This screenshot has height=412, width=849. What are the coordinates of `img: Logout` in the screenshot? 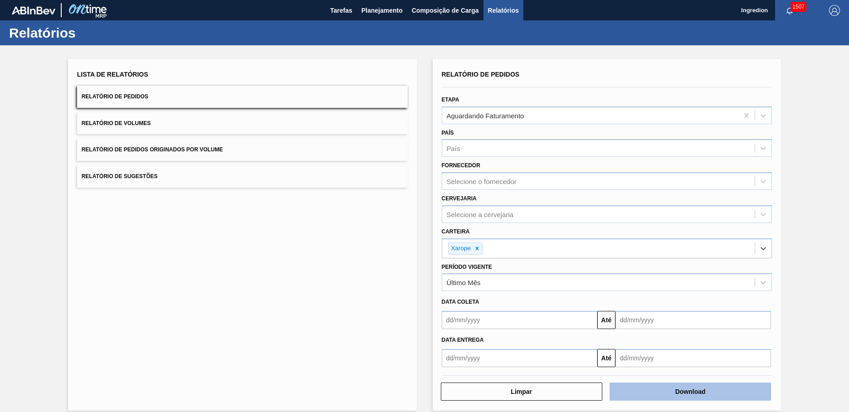 It's located at (834, 10).